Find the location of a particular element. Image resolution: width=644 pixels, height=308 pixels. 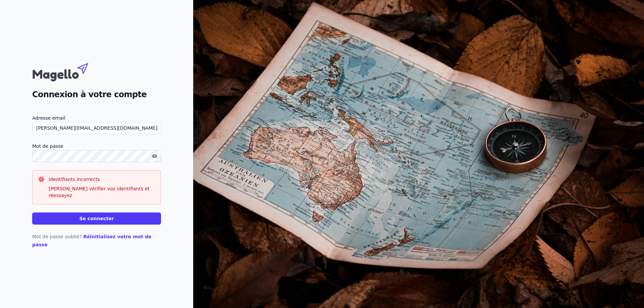

p: Mot de passe oublié? is located at coordinates (97, 241).